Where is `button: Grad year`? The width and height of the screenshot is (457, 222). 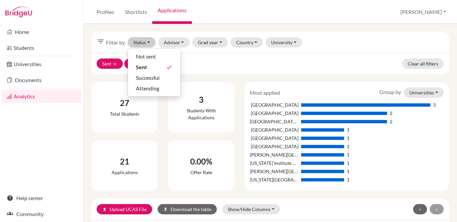 button: Grad year is located at coordinates (210, 42).